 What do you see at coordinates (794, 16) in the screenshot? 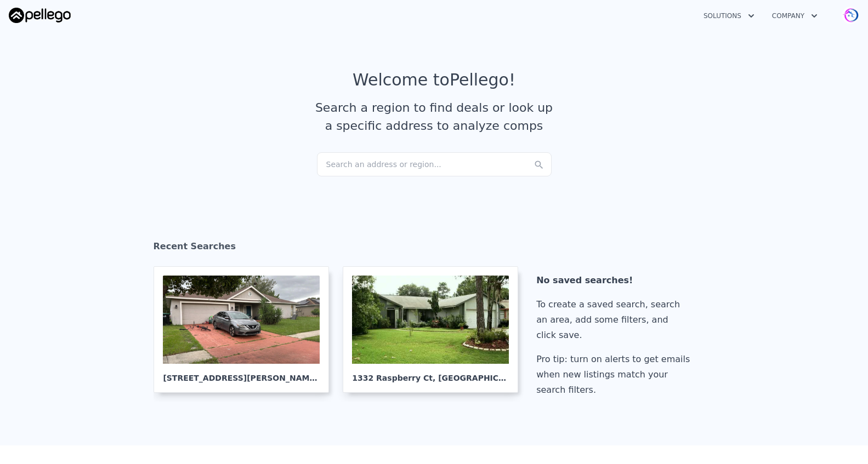
I see `button: Company` at bounding box center [794, 16].